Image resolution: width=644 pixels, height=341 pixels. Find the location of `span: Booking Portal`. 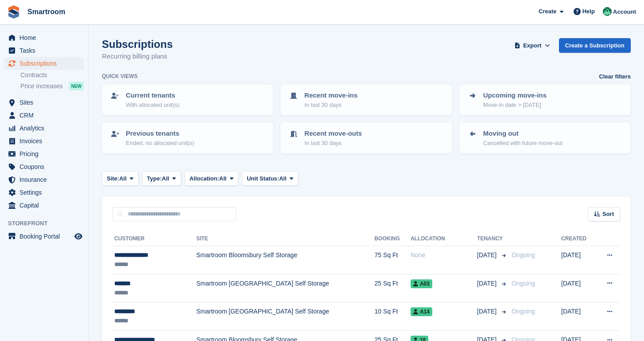

span: Booking Portal is located at coordinates (46, 236).